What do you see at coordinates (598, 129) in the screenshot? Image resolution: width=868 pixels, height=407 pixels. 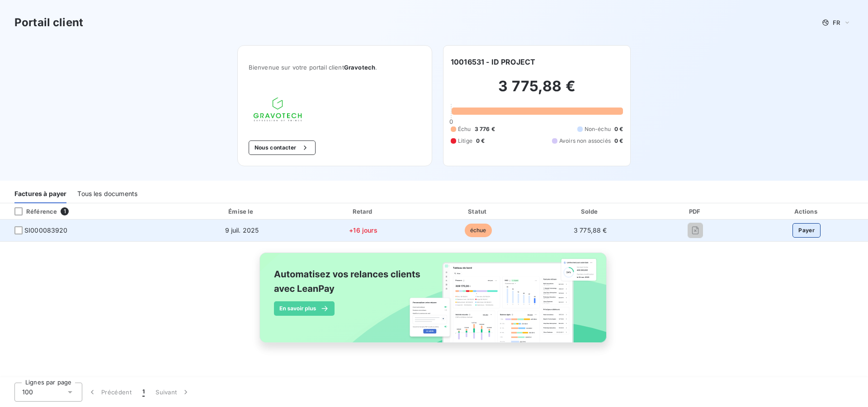 I see `span: Non-échu` at bounding box center [598, 129].